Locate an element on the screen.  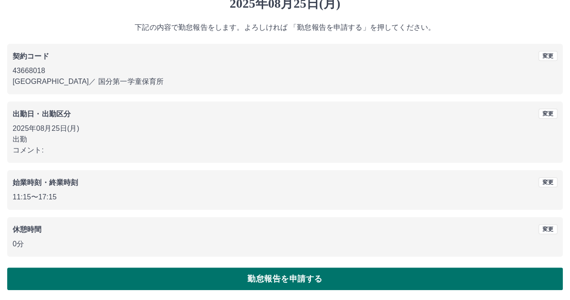
button: 勤怠報告を申請する is located at coordinates (285, 279).